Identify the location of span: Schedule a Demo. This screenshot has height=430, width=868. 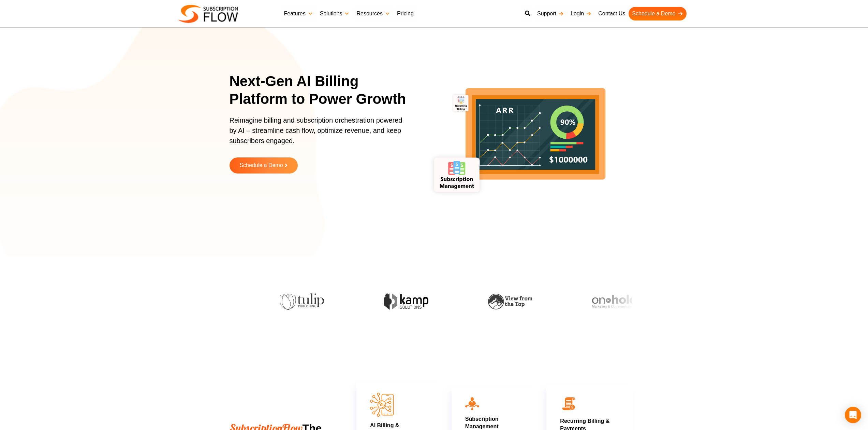
(261, 165).